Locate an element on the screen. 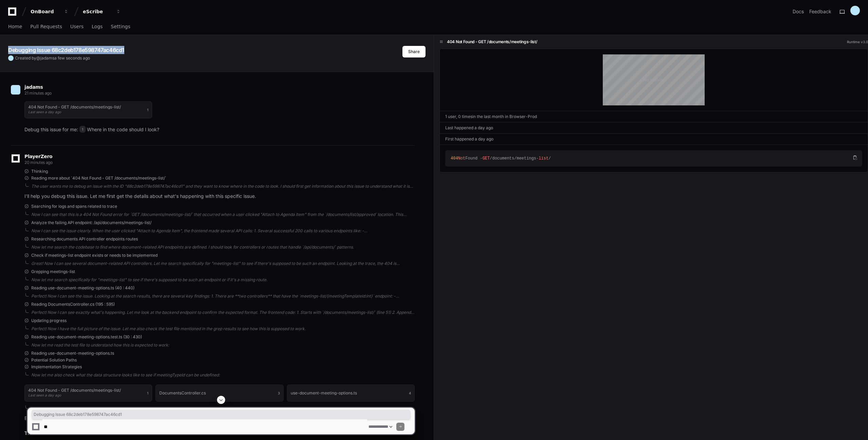 This screenshot has height=440, width=868. span: Analyze the failing API endpoint: /api/documents/meetings-list/ is located at coordinates (91, 222).